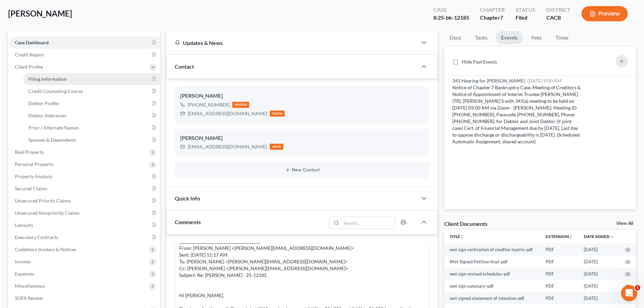 This screenshot has height=308, width=644. Describe the element at coordinates (456, 237) in the screenshot. I see `a: Titleunfold_more` at that location.